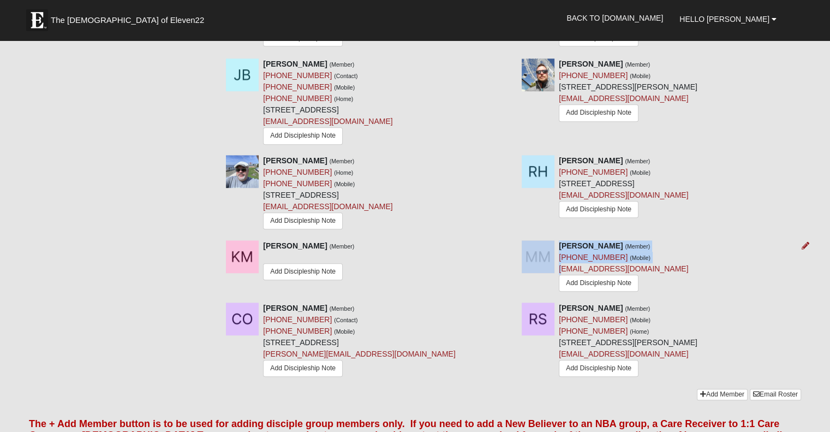  What do you see at coordinates (775, 394) in the screenshot?
I see `a: Email Roster` at bounding box center [775, 394].